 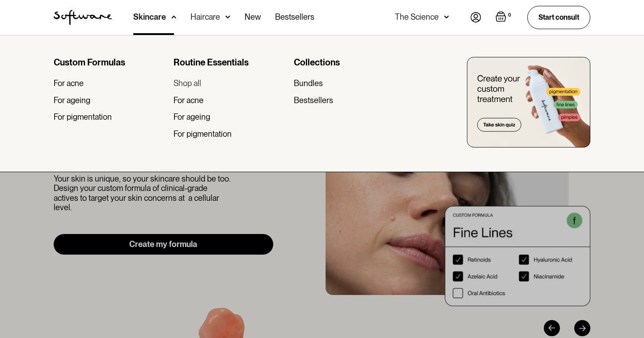 I want to click on div: Skincare, so click(x=149, y=17).